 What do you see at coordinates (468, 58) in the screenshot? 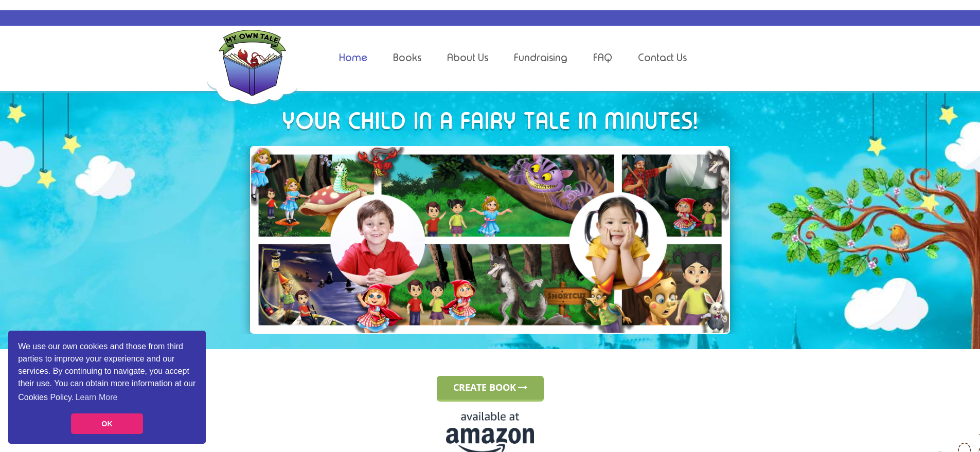
I see `a: About Us` at bounding box center [468, 58].